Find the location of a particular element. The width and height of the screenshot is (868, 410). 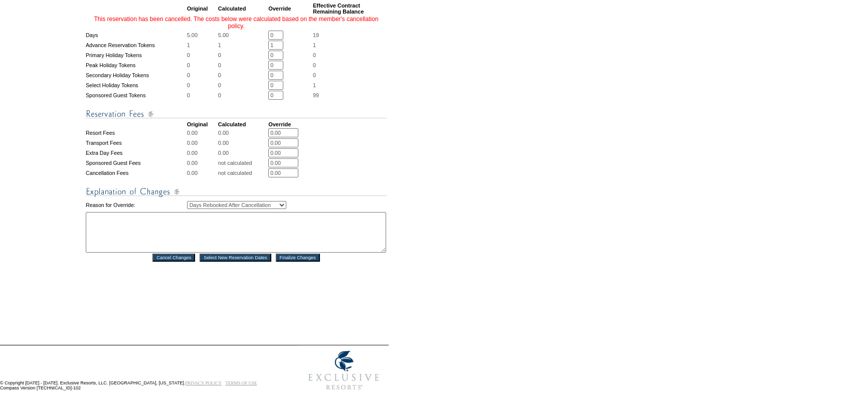

td: Transport Fees is located at coordinates (136, 143).